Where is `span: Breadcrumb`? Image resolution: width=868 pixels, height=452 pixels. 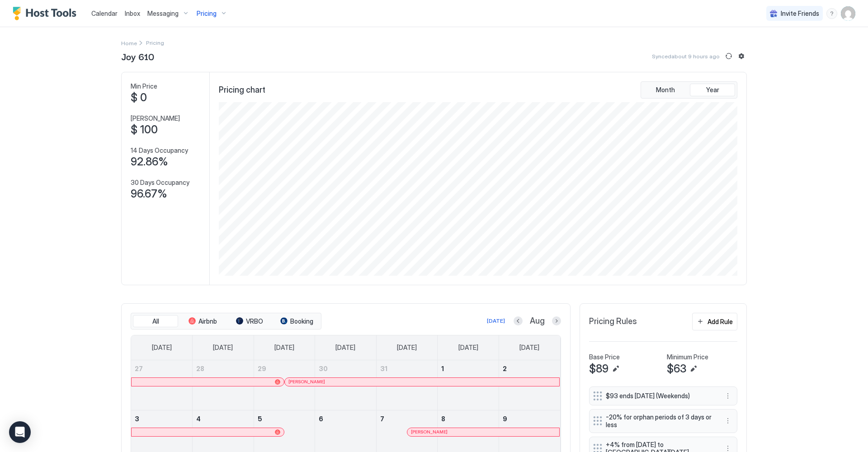
span: Breadcrumb is located at coordinates (155, 43).